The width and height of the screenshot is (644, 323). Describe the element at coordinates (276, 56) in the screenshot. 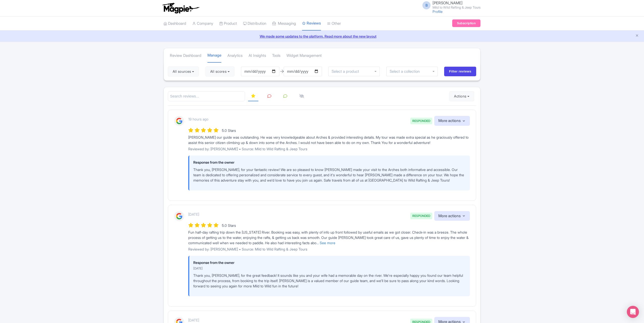

I see `a: Tools` at that location.